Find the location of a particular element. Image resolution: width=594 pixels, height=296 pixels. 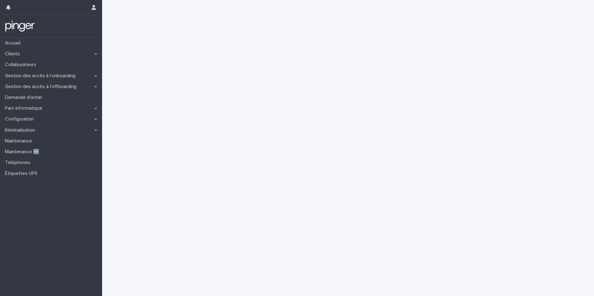

p: Demande d'achat is located at coordinates (25, 97).